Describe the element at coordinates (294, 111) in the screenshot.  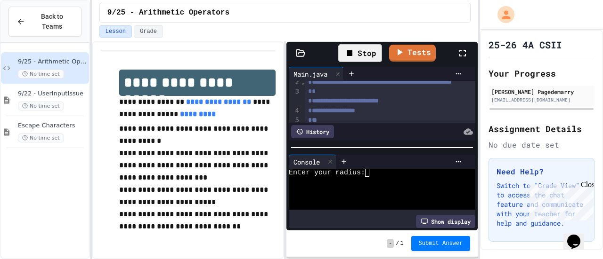
I see `div: 4` at that location.